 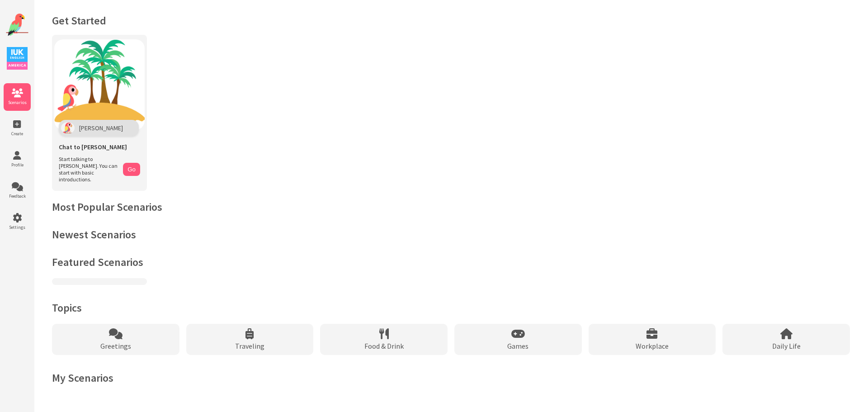 What do you see at coordinates (383, 346) in the screenshot?
I see `span: Food & Drink` at bounding box center [383, 346].